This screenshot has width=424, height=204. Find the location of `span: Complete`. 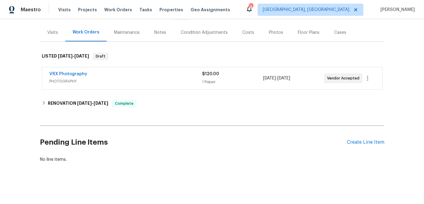

span: Complete is located at coordinates (124, 104).